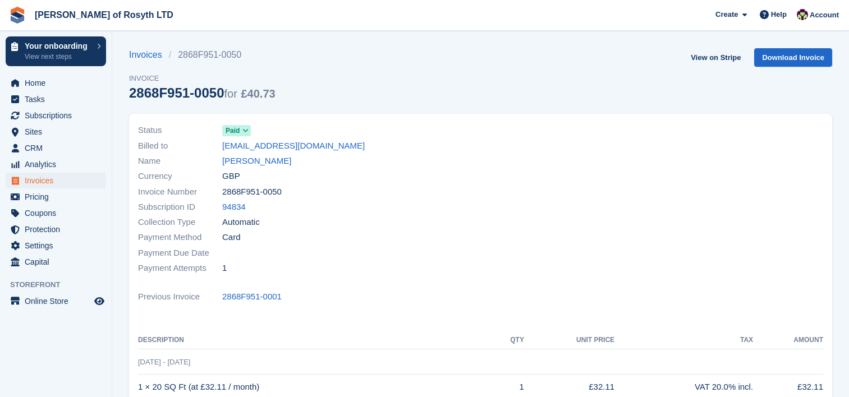  I want to click on span: Create, so click(726, 15).